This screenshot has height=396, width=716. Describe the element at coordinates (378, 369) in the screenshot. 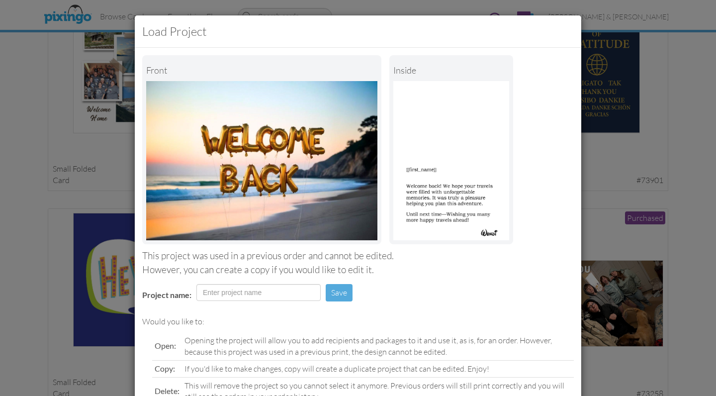

I see `td: If you'd like to make changes, copy will create a duplicate project that can be edited. Enjoy!` at that location.